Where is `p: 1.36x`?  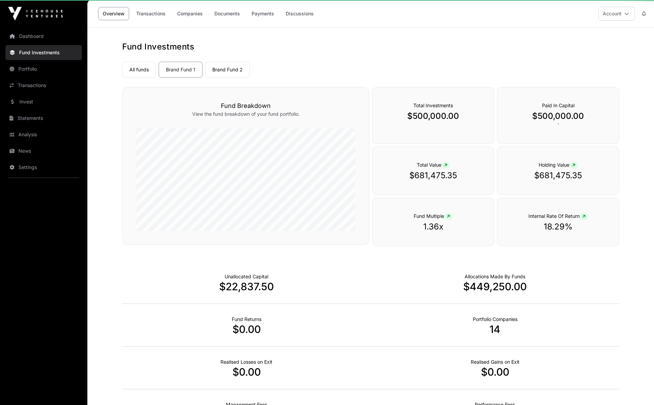 p: 1.36x is located at coordinates (433, 227).